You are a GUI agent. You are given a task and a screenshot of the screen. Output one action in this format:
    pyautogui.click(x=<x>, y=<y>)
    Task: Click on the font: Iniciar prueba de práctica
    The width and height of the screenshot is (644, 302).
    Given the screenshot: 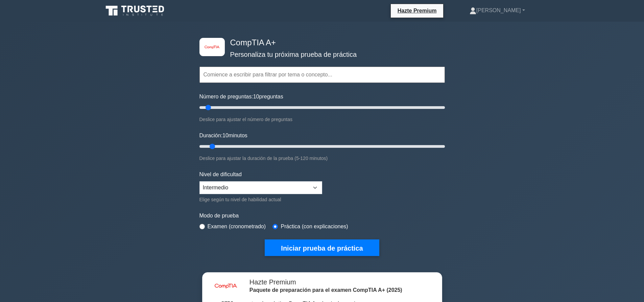 What is the action you would take?
    pyautogui.click(x=322, y=248)
    